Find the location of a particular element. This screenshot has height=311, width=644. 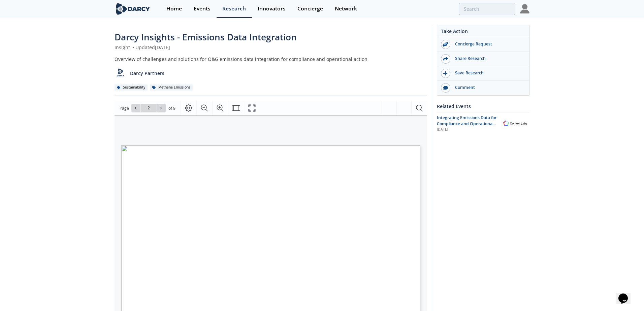

span: Darcy Insights - Emissions Data Integration is located at coordinates (206, 37).